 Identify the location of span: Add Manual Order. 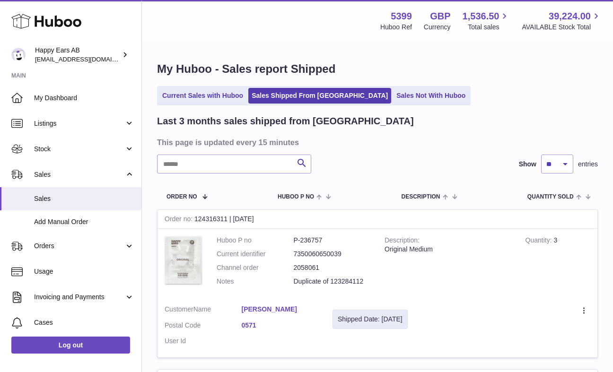
(84, 222).